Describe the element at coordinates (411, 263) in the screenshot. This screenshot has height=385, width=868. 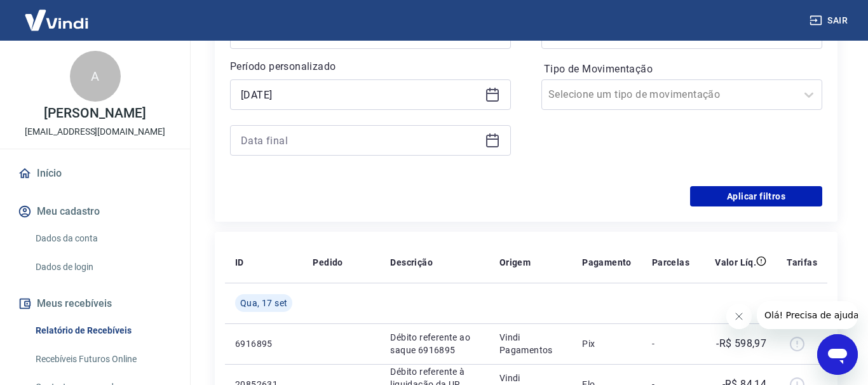
I see `p: Descrição` at that location.